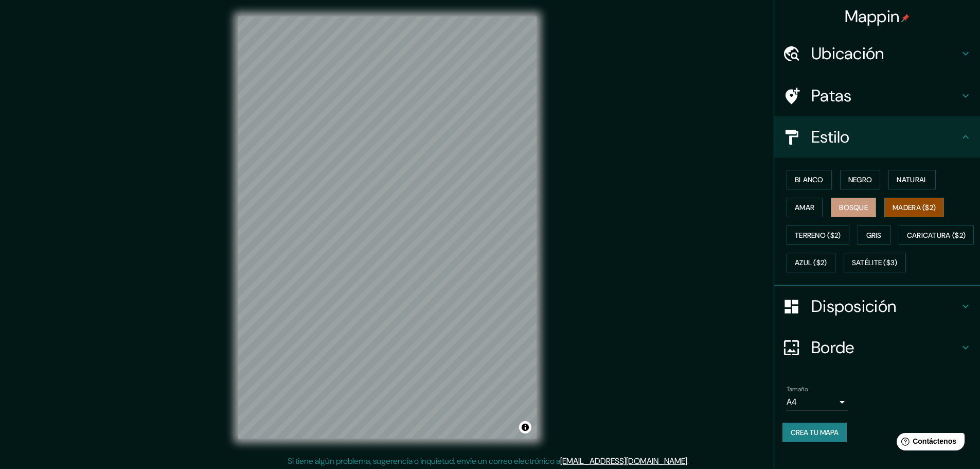  I want to click on font: Natural, so click(912, 180).